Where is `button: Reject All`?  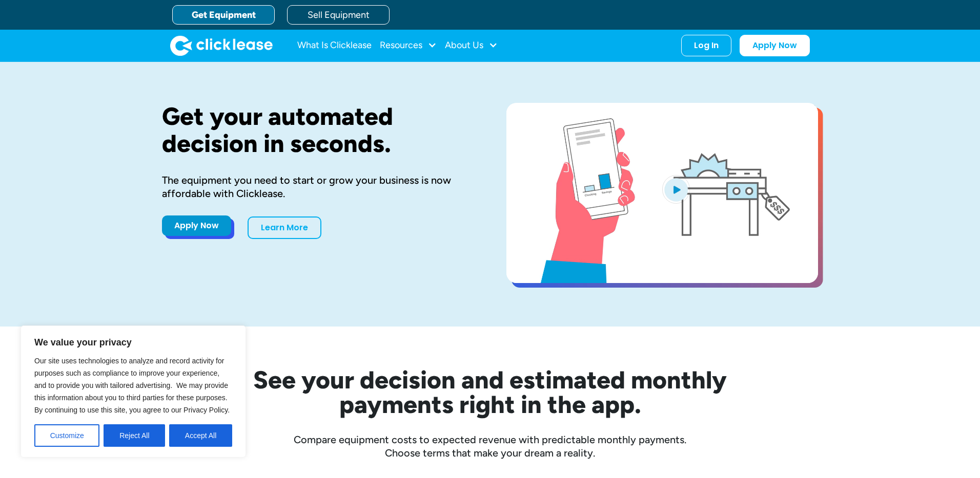
button: Reject All is located at coordinates (134, 436).